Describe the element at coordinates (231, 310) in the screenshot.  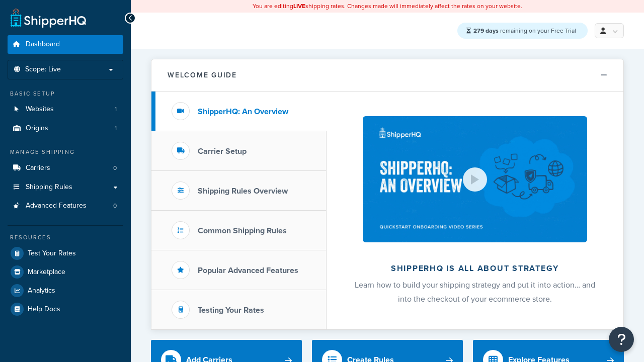
I see `h3: Testing Your Rates` at that location.